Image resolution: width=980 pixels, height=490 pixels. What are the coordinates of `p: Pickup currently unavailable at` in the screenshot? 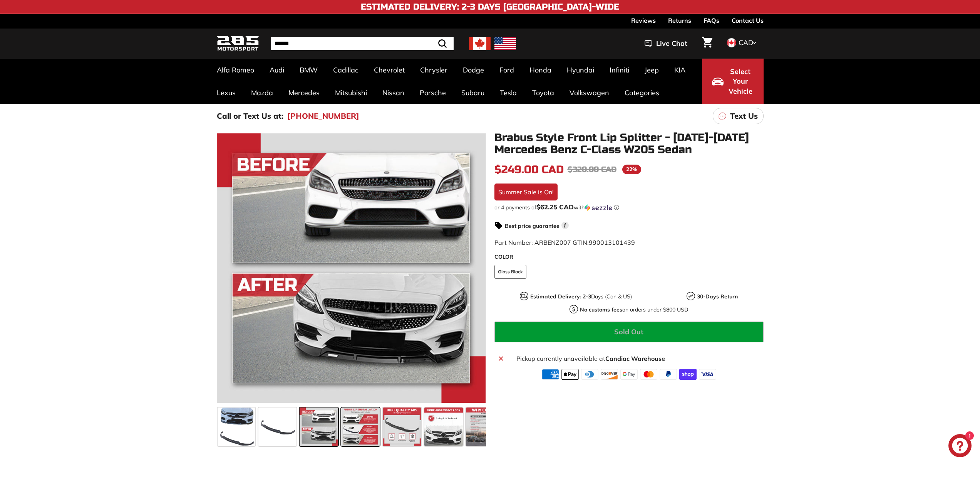 It's located at (638, 359).